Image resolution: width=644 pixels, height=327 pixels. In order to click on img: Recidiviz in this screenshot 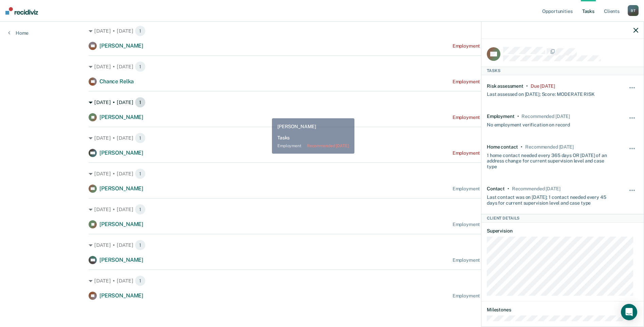, I will do `click(22, 11)`.